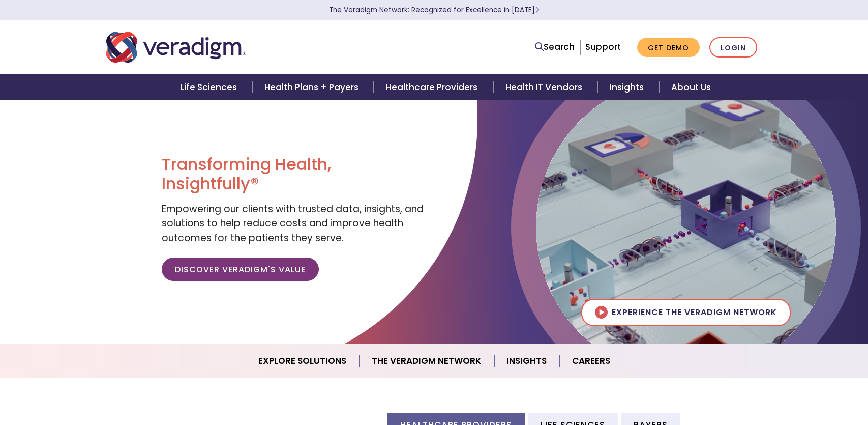  Describe the element at coordinates (176, 47) in the screenshot. I see `img: Veradigm logo` at that location.